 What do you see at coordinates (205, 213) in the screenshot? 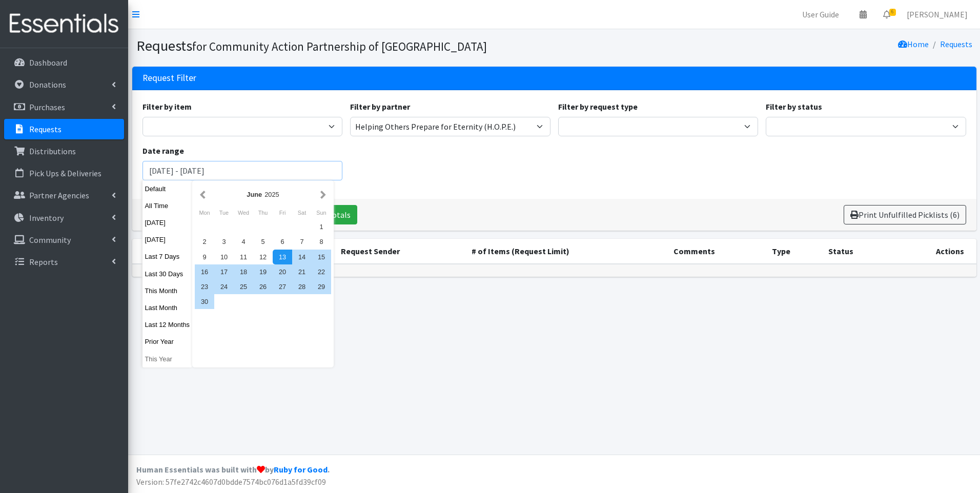
I see `div: Monday` at bounding box center [205, 213].